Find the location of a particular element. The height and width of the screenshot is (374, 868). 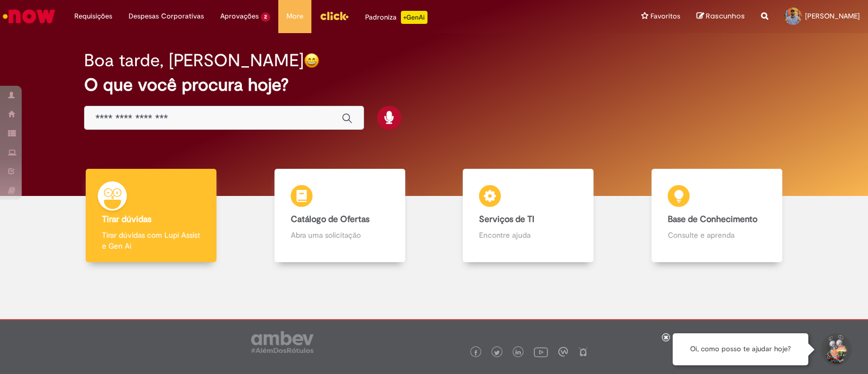

span: More is located at coordinates (295, 16).